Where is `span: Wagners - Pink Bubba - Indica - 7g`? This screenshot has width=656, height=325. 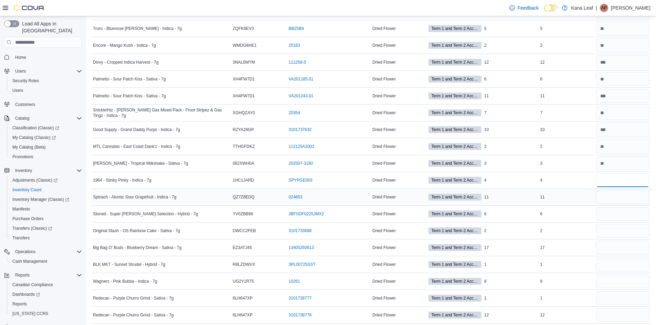 span: Wagners - Pink Bubba - Indica - 7g is located at coordinates (125, 282).